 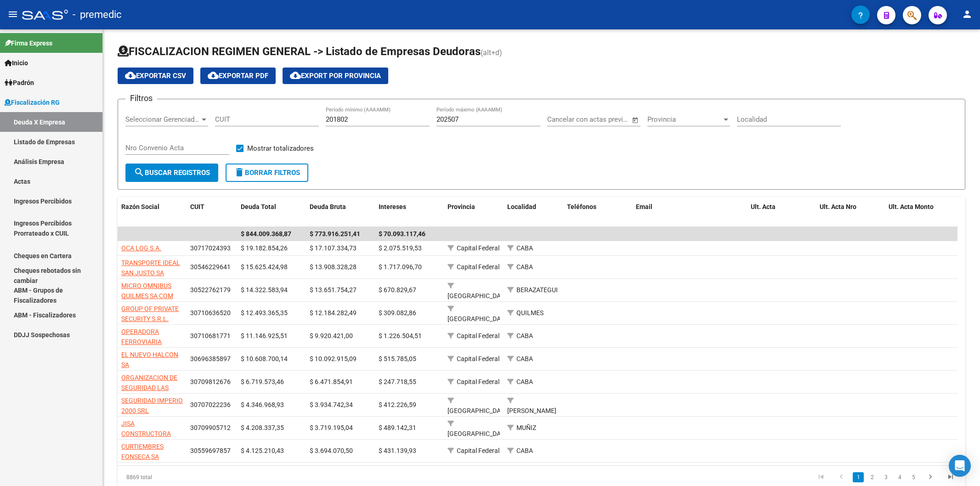 What do you see at coordinates (264, 336) in the screenshot?
I see `span: $ 11.146.925,51` at bounding box center [264, 336].